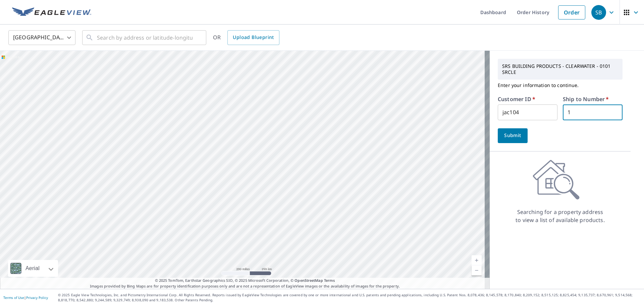 The width and height of the screenshot is (644, 306). What do you see at coordinates (13, 297) in the screenshot?
I see `a: Terms of Use` at bounding box center [13, 297].